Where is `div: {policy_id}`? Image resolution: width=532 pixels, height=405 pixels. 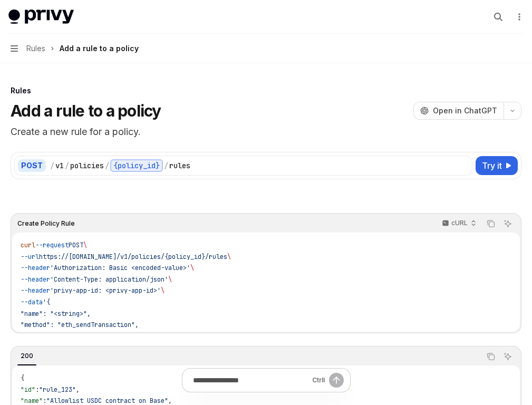 div: {policy_id} is located at coordinates (137, 165).